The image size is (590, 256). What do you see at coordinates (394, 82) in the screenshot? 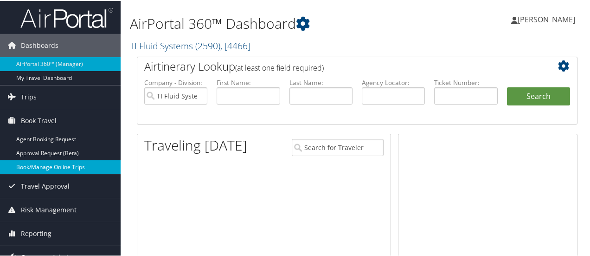
I see `label: Agency Locator:` at bounding box center [394, 82].